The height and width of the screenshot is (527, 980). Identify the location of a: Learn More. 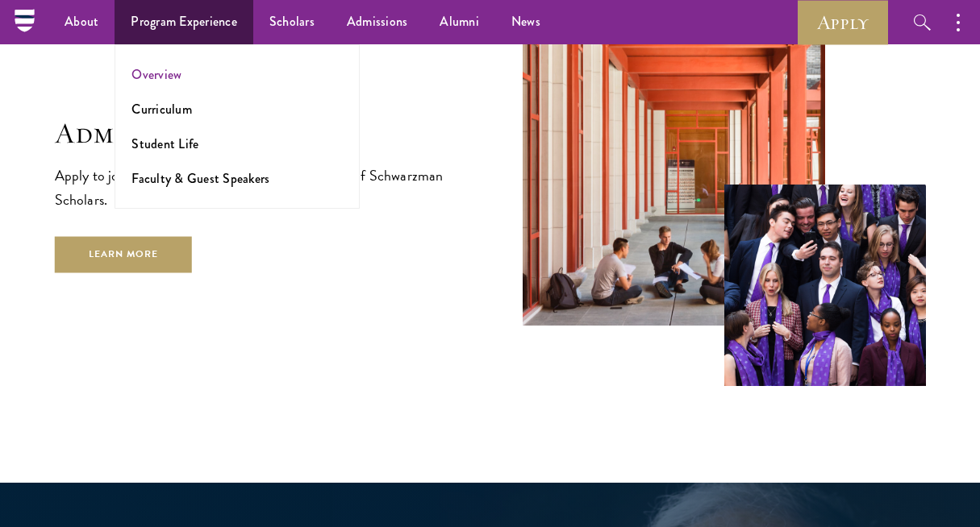
(124, 254).